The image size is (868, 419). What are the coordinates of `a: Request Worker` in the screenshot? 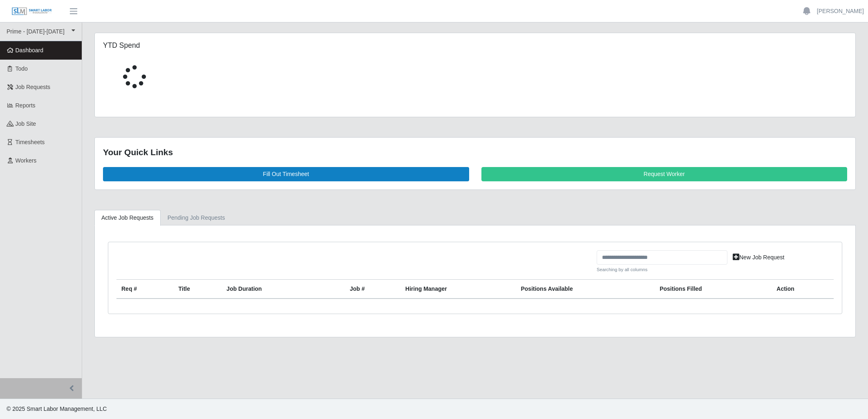 It's located at (665, 174).